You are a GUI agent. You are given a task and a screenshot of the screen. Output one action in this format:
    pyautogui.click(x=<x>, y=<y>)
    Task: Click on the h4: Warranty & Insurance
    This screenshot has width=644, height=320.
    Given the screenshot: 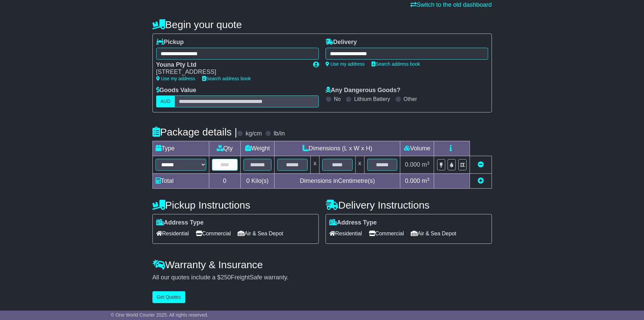 What is the action you would take?
    pyautogui.click(x=322, y=264)
    